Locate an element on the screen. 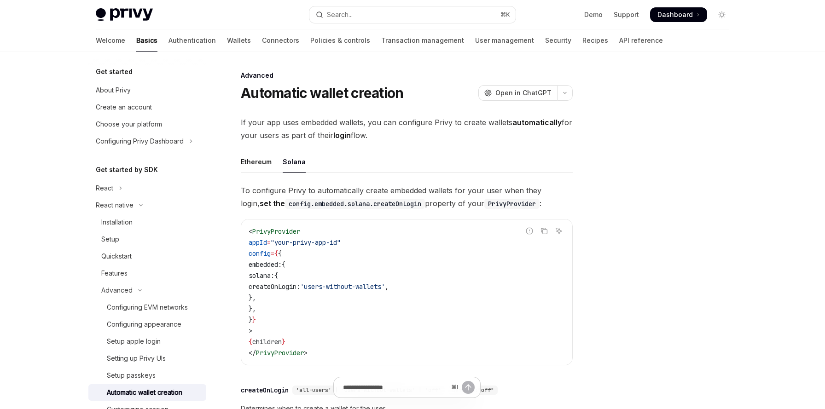  button: Toggle React section is located at coordinates (147, 188).